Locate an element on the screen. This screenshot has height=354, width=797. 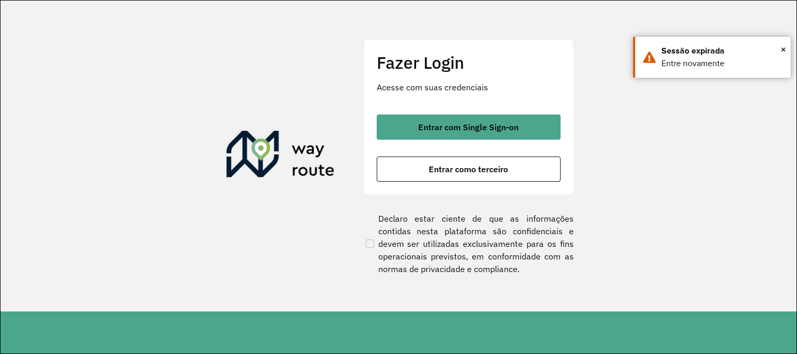
label: Declaro estar ciente de que as informações contidas nesta plataforma são confidenciais e devem se... is located at coordinates (468, 244).